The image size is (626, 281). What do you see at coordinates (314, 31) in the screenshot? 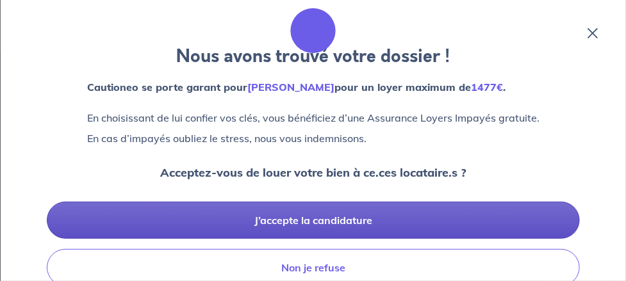
I see `img: illu_folder.svg` at bounding box center [314, 31].